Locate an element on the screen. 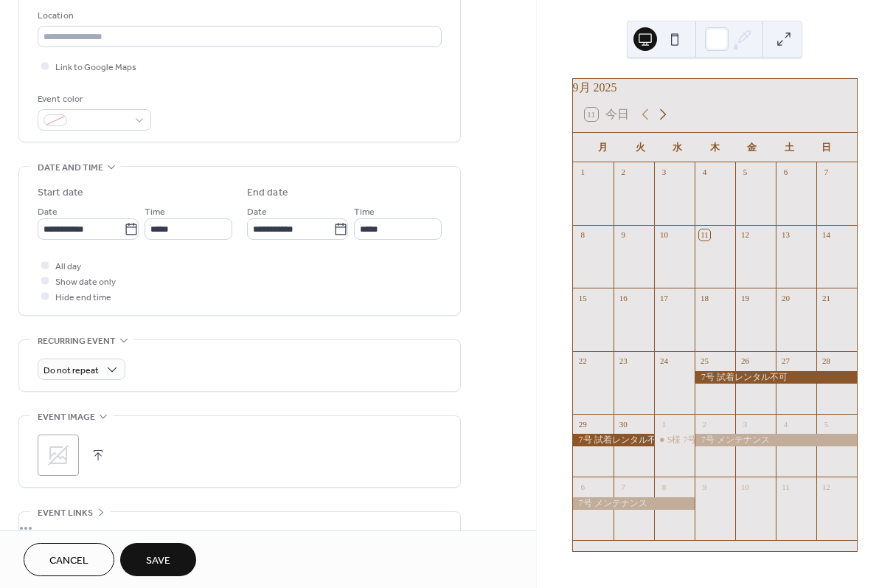 This screenshot has width=893, height=588. div: 金 is located at coordinates (752, 147).